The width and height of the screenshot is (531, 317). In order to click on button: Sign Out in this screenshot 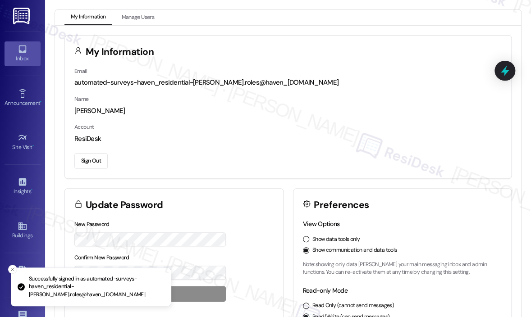, I will do `click(91, 161)`.